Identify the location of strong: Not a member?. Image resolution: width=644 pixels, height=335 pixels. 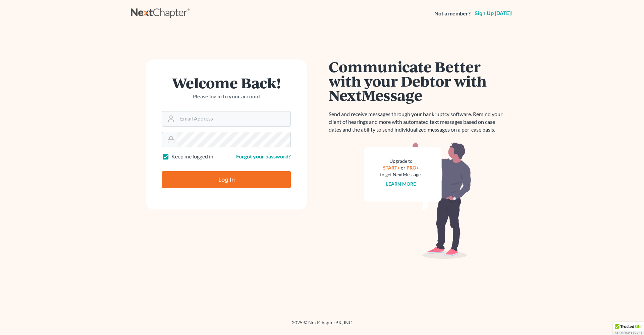
(453, 13).